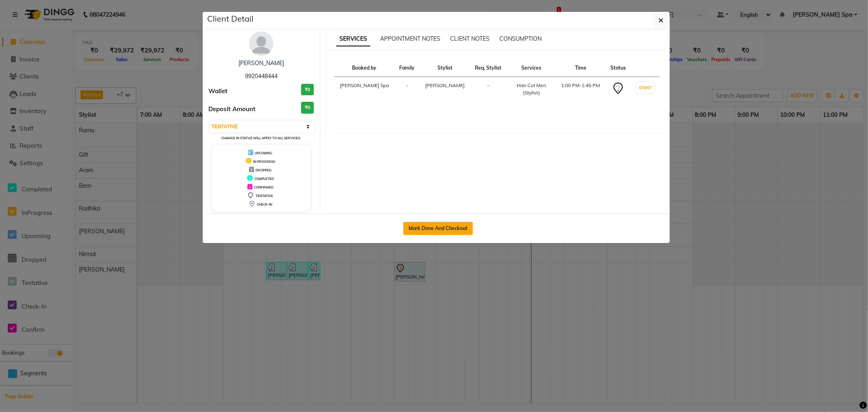  I want to click on span: CHECK-IN, so click(265, 205).